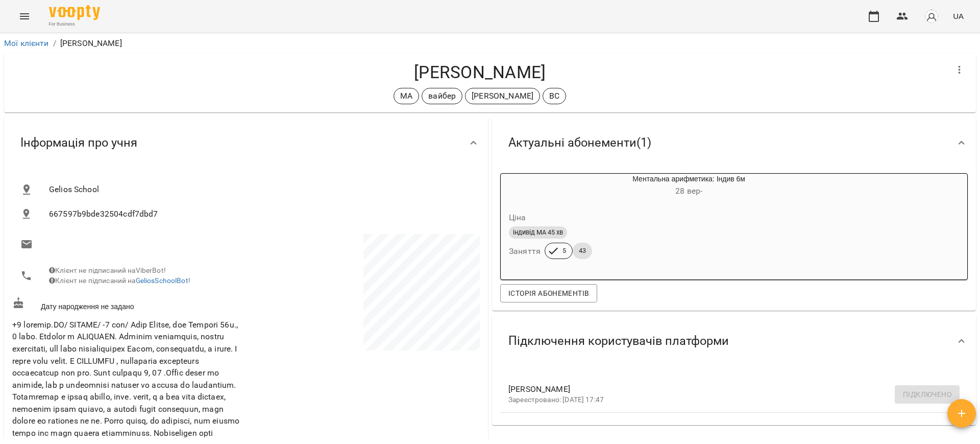  What do you see at coordinates (582, 251) in the screenshot?
I see `span: 43` at bounding box center [582, 251].